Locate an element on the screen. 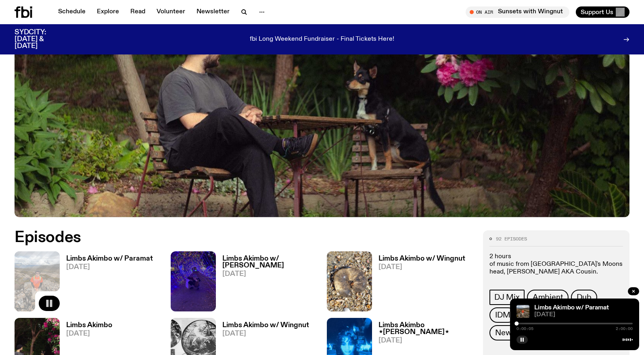 This screenshot has height=355, width=644. a: IDM is located at coordinates (502, 315).